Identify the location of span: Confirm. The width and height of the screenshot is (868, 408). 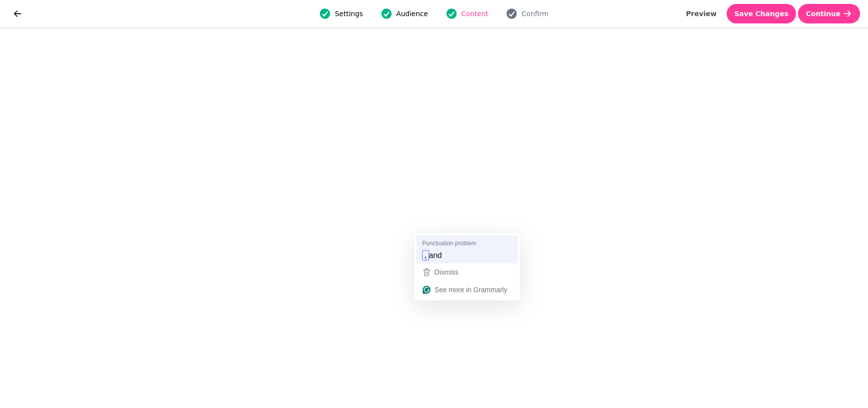
(535, 14).